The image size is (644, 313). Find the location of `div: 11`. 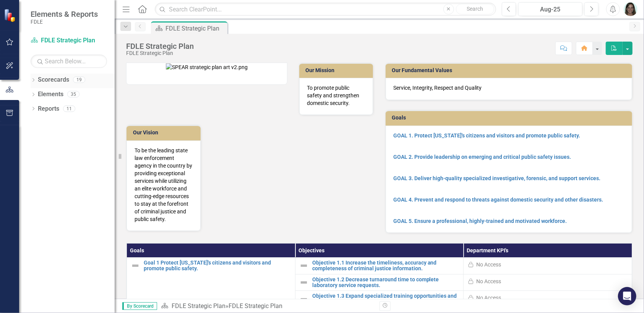

div: 11 is located at coordinates (69, 108).